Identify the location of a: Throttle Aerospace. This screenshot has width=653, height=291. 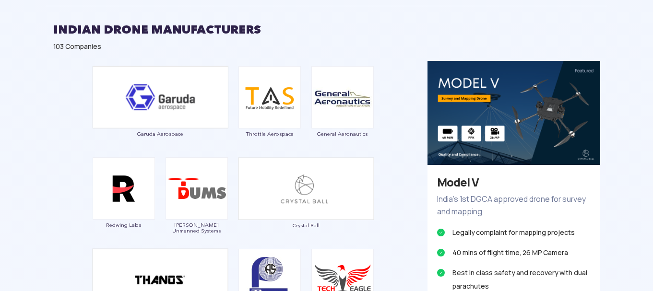
(270, 114).